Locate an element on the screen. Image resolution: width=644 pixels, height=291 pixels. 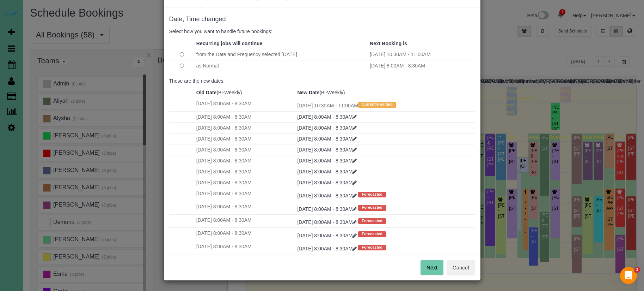
span: 3 is located at coordinates (637, 269).